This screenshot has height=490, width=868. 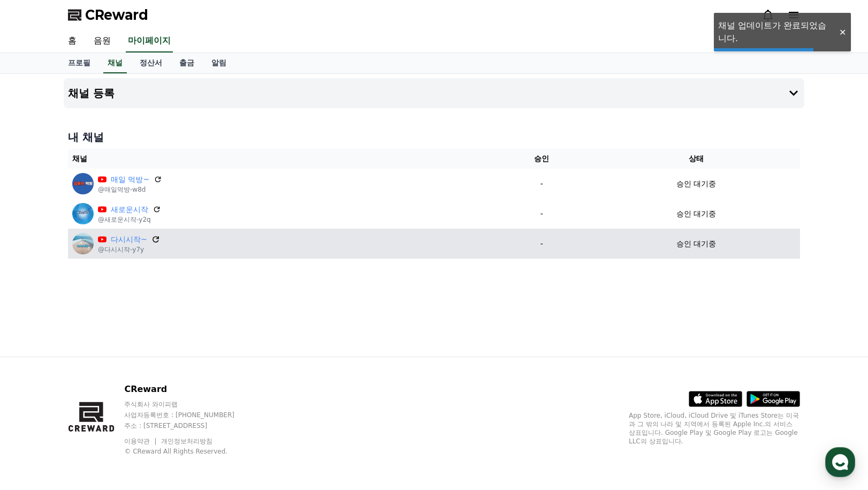 What do you see at coordinates (542, 158) in the screenshot?
I see `th: 승인` at bounding box center [542, 158].